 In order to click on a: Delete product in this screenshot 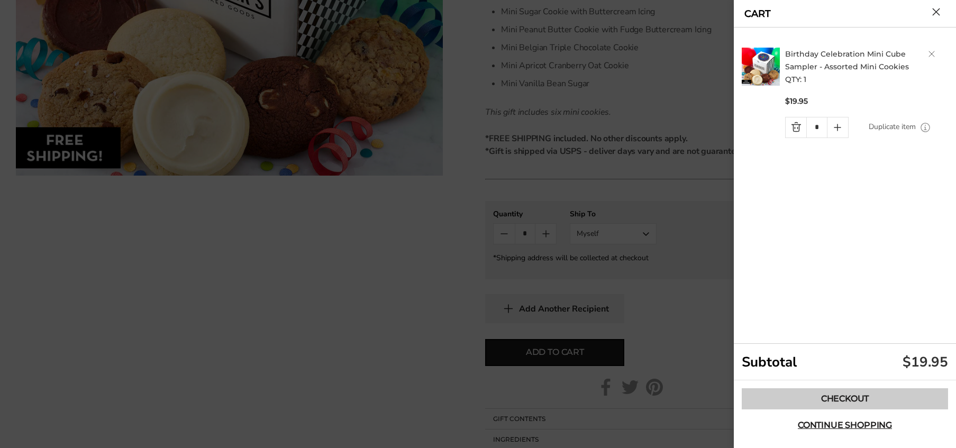, I will do `click(931, 54)`.